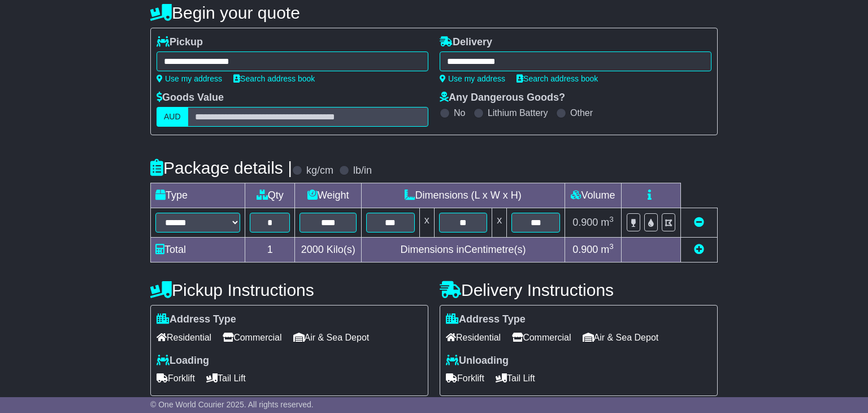 The image size is (868, 413). What do you see at coordinates (271, 250) in the screenshot?
I see `td: 1` at bounding box center [271, 250].